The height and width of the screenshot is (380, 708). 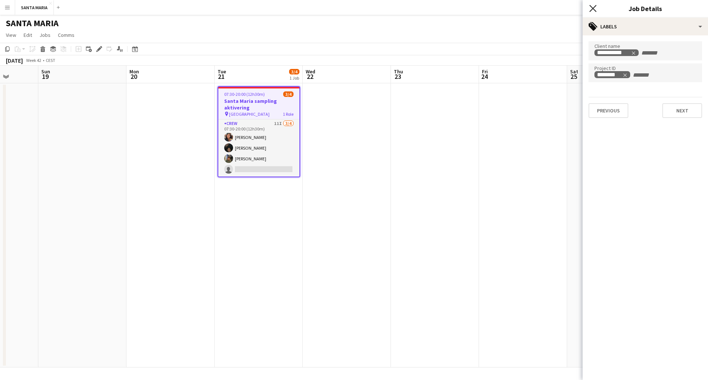 What do you see at coordinates (66, 35) in the screenshot?
I see `a: Comms` at bounding box center [66, 35].